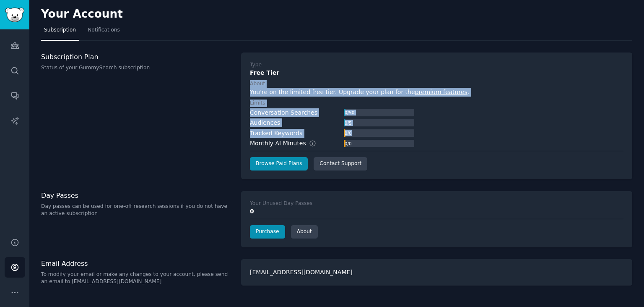 The height and width of the screenshot is (307, 644). What do you see at coordinates (436, 73) in the screenshot?
I see `div: Free Tier` at bounding box center [436, 73].